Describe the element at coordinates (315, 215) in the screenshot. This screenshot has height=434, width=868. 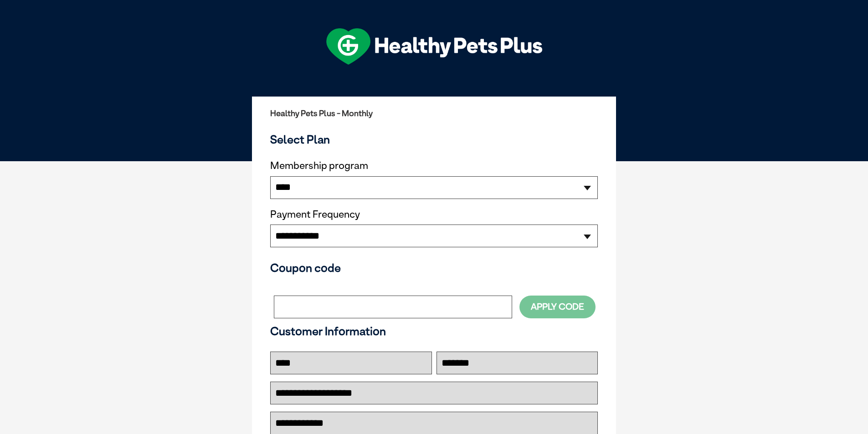
I see `label: Payment Frequency` at that location.